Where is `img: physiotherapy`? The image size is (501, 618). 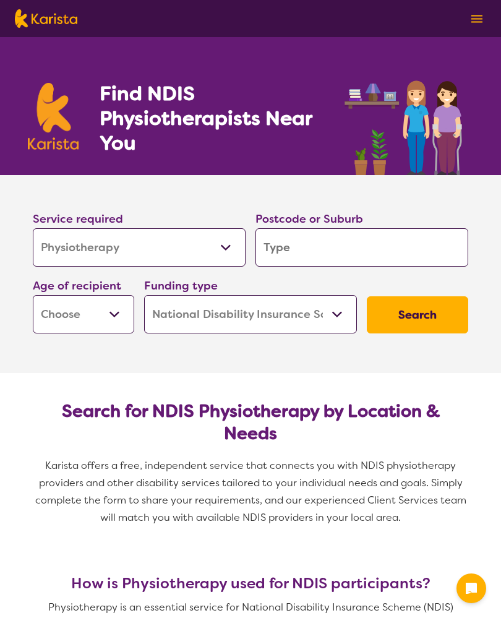
img: physiotherapy is located at coordinates (407, 121).